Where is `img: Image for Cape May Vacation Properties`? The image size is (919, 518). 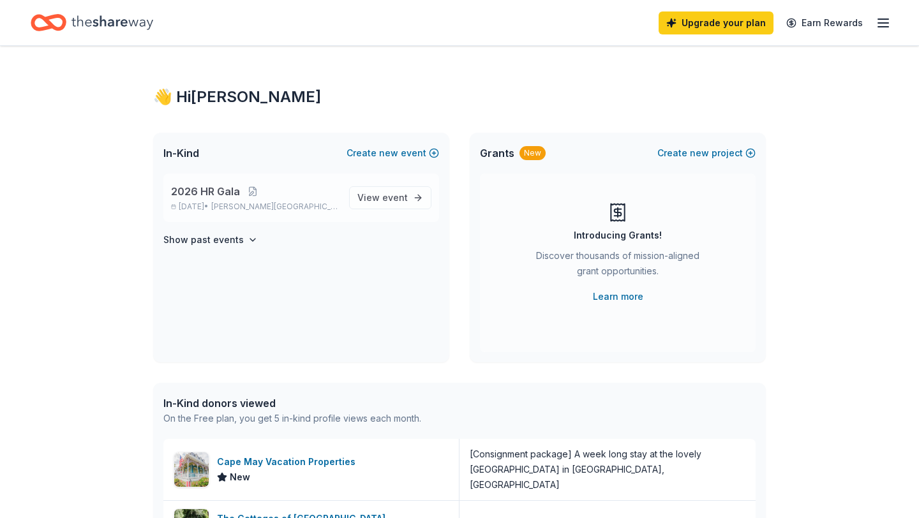
img: Image for Cape May Vacation Properties is located at coordinates (192, 470).